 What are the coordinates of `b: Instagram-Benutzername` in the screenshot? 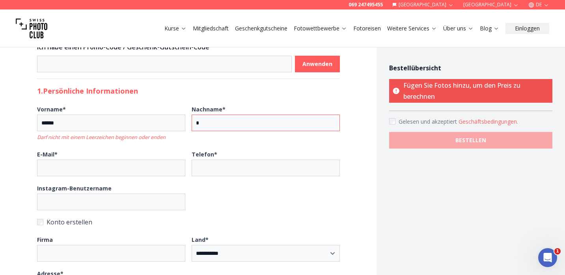 It's located at (74, 188).